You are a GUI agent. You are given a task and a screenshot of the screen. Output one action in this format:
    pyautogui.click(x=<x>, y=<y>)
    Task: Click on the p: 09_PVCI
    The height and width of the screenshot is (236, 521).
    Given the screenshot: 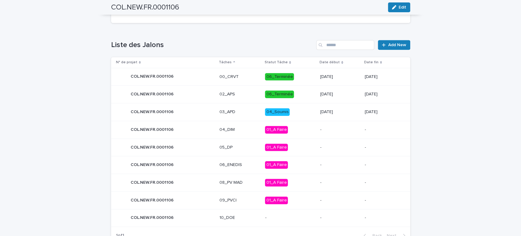 What is the action you would take?
    pyautogui.click(x=240, y=200)
    